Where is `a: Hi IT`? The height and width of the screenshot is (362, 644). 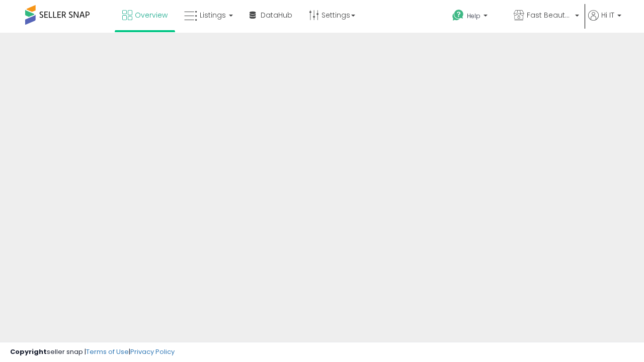 a: Hi IT is located at coordinates (605, 21).